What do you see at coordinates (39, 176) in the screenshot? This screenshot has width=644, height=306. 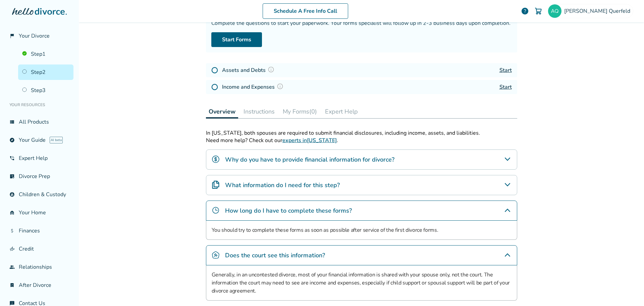 I see `a: list_alt_checkDivorce Prep` at bounding box center [39, 176].